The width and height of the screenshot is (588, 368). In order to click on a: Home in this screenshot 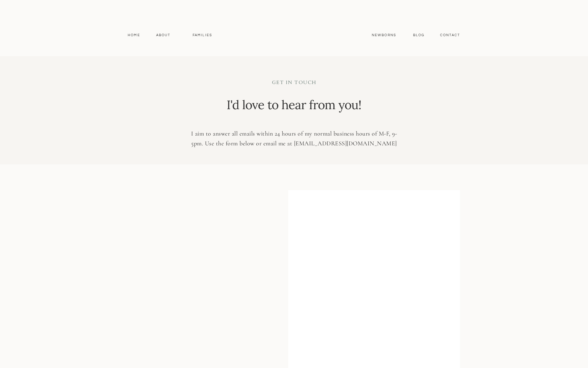, I will do `click(134, 35)`.